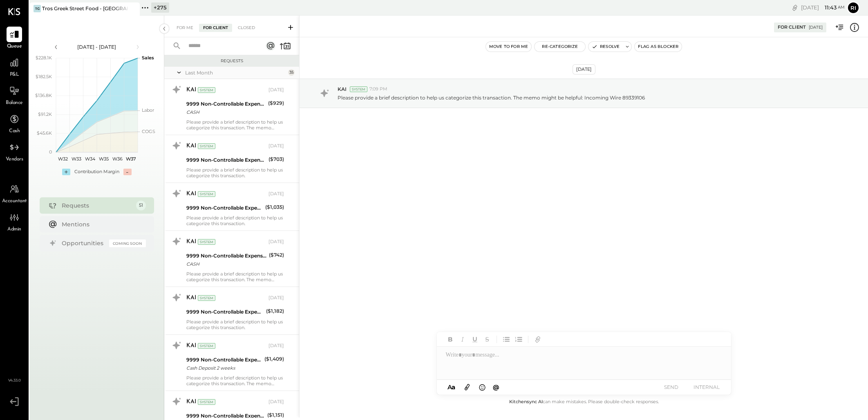 This screenshot has height=420, width=868. I want to click on button: Re-Categorize, so click(560, 47).